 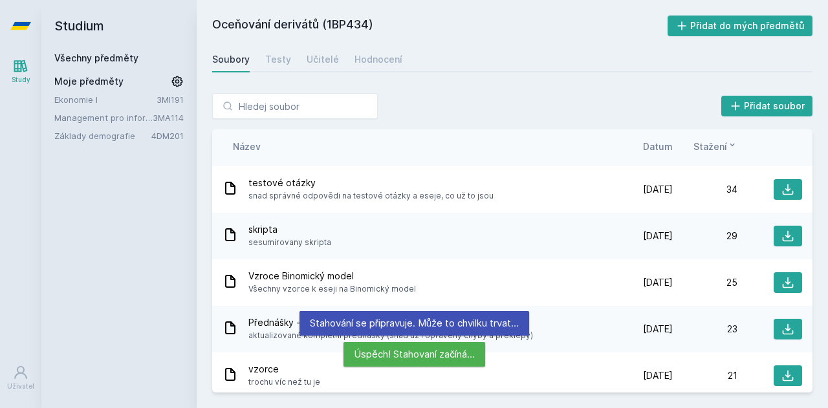 I want to click on div: Hodnocení, so click(x=378, y=60).